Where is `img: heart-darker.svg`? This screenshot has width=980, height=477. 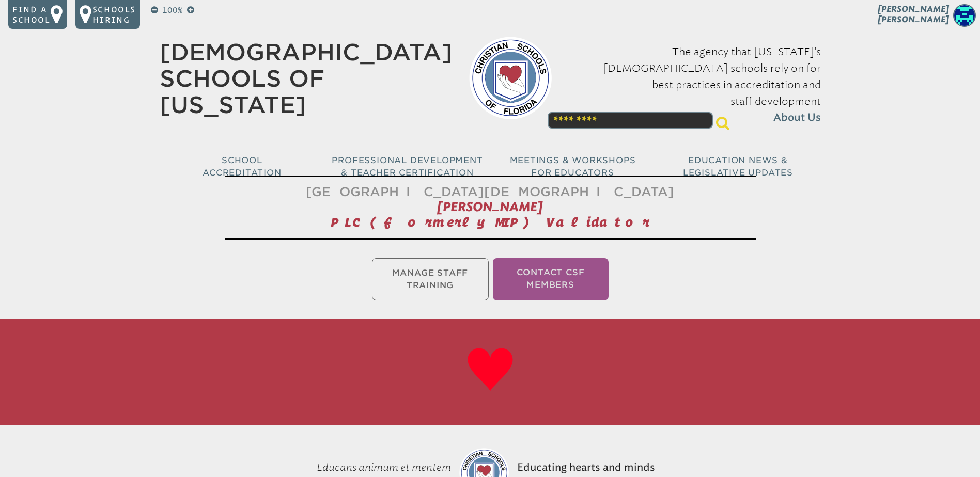 img: heart-darker.svg is located at coordinates (490, 371).